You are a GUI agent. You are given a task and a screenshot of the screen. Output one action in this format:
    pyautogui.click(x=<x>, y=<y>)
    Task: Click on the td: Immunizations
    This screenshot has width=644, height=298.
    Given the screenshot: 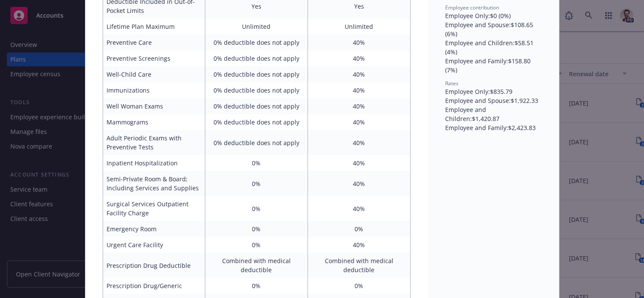 What is the action you would take?
    pyautogui.click(x=154, y=90)
    